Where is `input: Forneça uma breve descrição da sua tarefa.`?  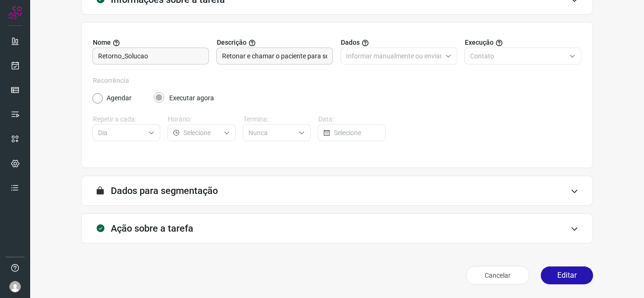 input: Forneça uma breve descrição da sua tarefa. is located at coordinates (275, 56).